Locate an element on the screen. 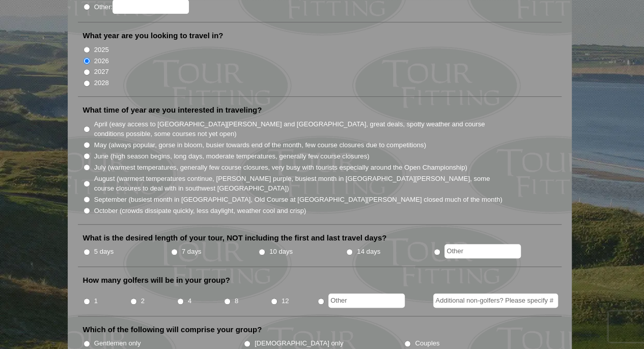  label: 12 is located at coordinates (285, 301).